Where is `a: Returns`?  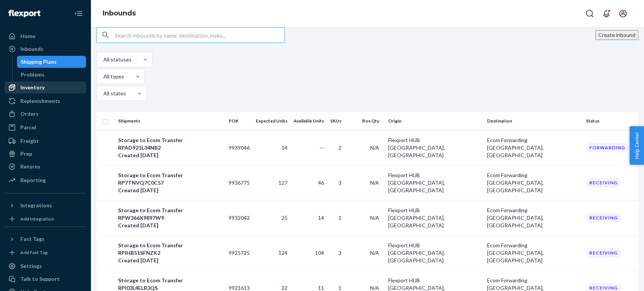
a: Returns is located at coordinates (45, 167).